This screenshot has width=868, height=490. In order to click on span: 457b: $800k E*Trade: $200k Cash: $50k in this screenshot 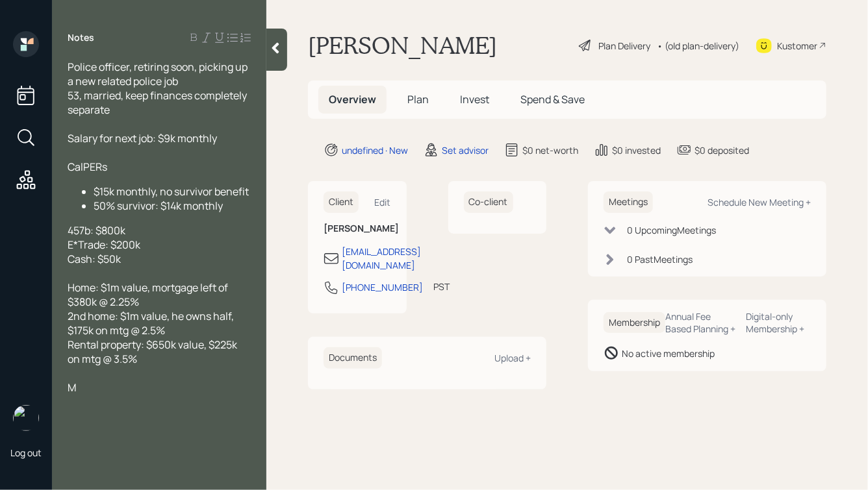, I will do `click(104, 245)`.